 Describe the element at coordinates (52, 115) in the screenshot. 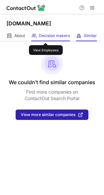

I see `button: View more similar companies` at that location.